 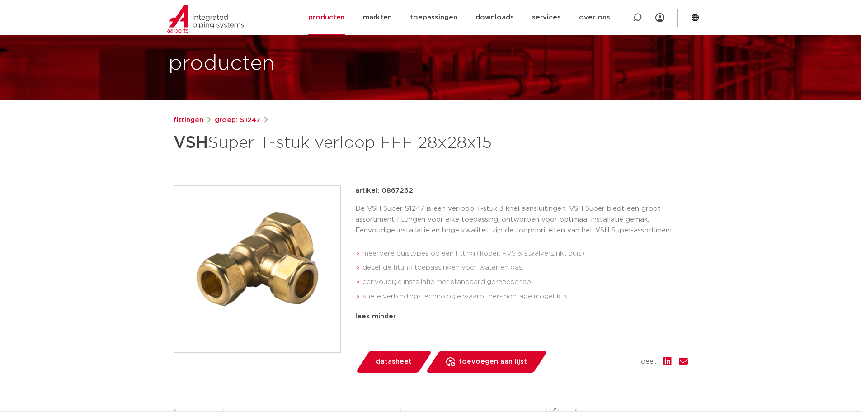 I want to click on li: eenvoudige installatie met standaard gereedschap, so click(x=525, y=282).